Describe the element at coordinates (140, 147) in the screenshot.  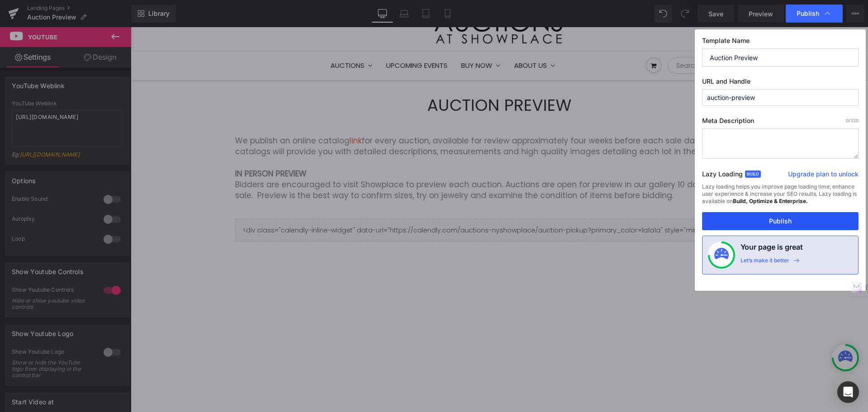
I see `strong: IN PERSON PREVIEW` at that location.